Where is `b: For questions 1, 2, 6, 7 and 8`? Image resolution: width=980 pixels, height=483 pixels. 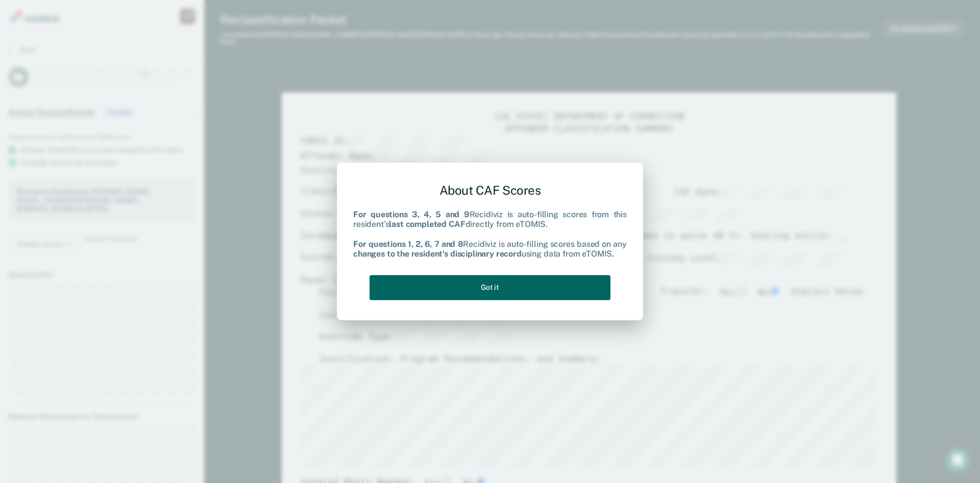 b: For questions 1, 2, 6, 7 and 8 is located at coordinates (408, 244).